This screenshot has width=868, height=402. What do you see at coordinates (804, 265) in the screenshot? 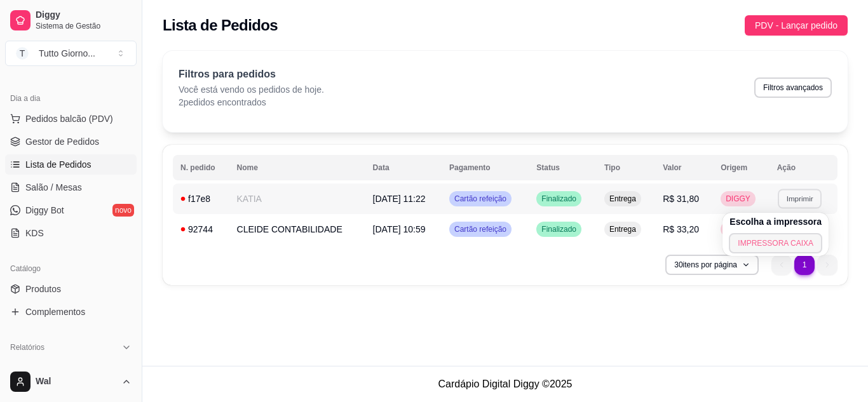
I see `nav: pagination navigation` at bounding box center [804, 265].